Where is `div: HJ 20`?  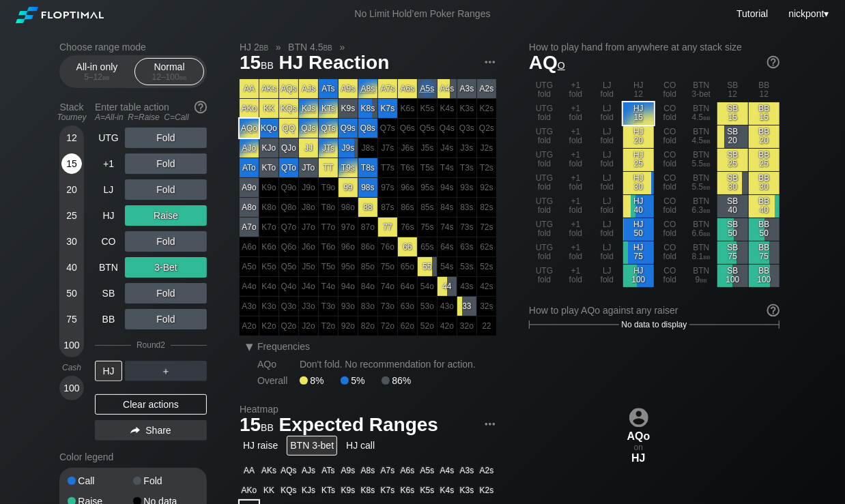
div: HJ 20 is located at coordinates (638, 136).